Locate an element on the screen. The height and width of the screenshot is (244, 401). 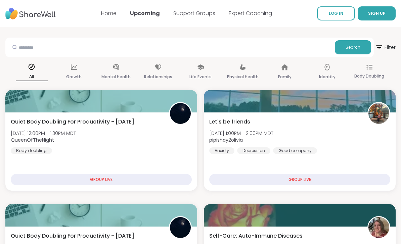
p: Identity is located at coordinates (327, 77).